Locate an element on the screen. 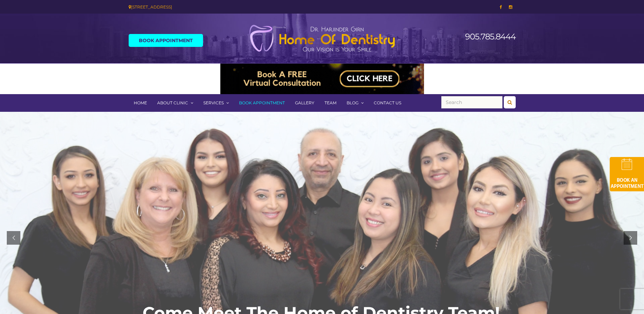 The height and width of the screenshot is (314, 644). img: book-an-appointment-hod-gld.png is located at coordinates (627, 174).